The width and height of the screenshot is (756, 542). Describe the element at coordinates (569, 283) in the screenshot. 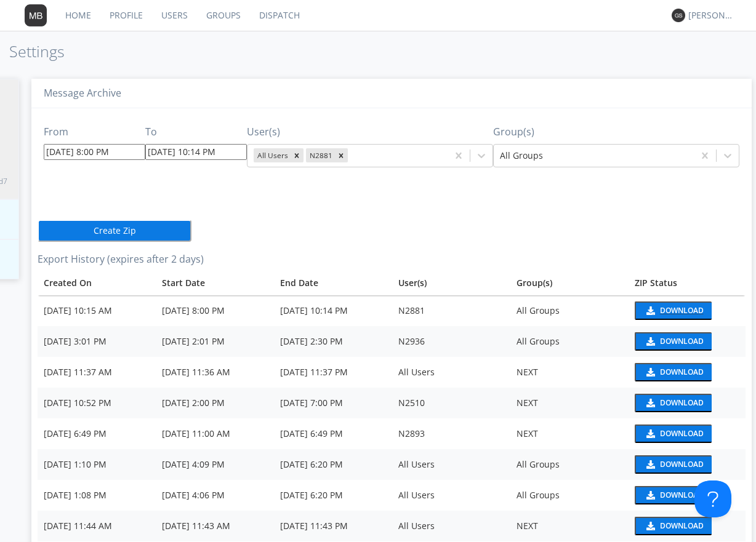

I see `th: Group(s)` at that location.